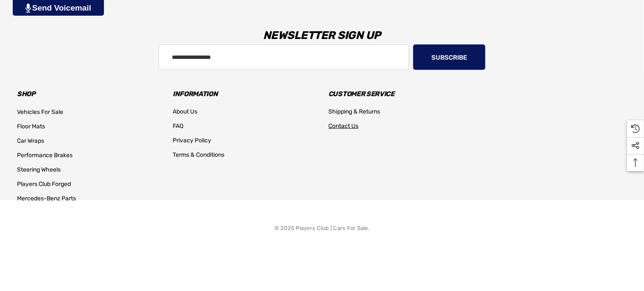 The height and width of the screenshot is (291, 644). What do you see at coordinates (399, 94) in the screenshot?
I see `h3: Customer Service` at bounding box center [399, 94].